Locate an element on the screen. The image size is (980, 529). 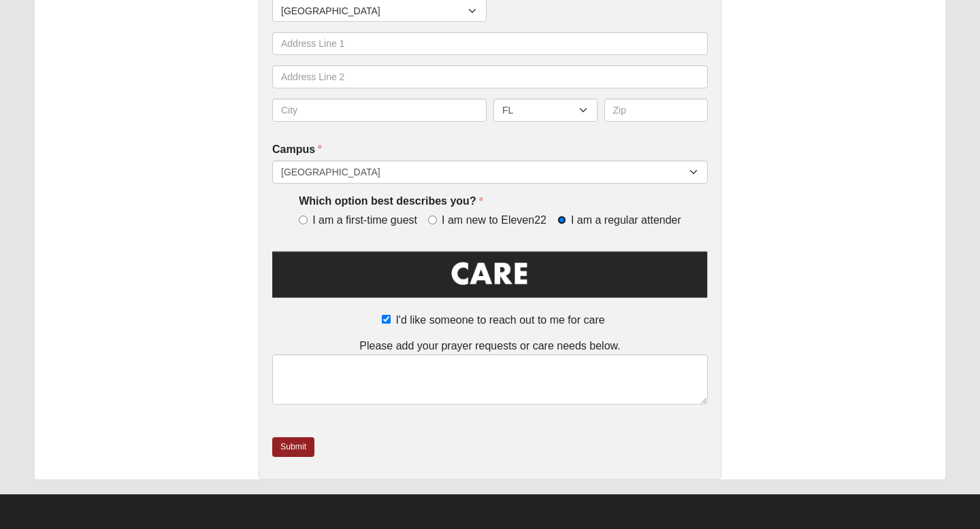
label: Which option best describes you? is located at coordinates (391, 202).